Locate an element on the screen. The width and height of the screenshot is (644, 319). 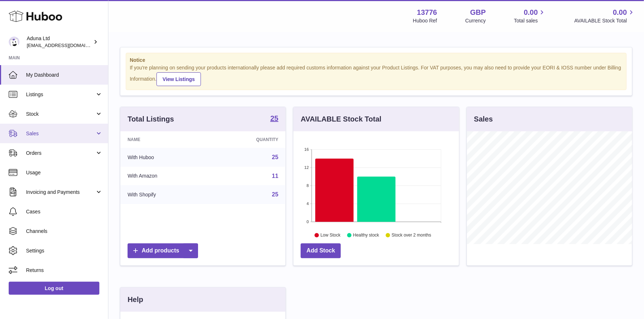
a: View Listings is located at coordinates (179, 79).